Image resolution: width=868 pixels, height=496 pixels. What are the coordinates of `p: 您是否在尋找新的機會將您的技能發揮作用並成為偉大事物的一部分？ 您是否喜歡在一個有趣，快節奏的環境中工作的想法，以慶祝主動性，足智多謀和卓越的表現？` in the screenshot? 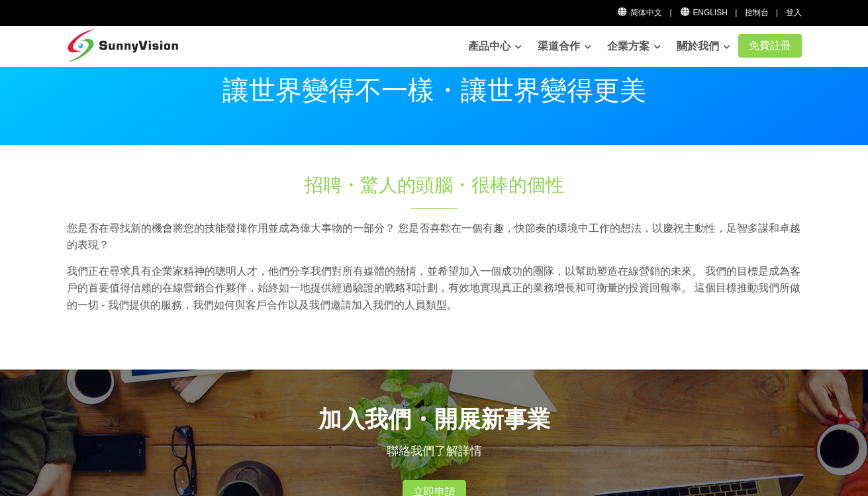 It's located at (435, 237).